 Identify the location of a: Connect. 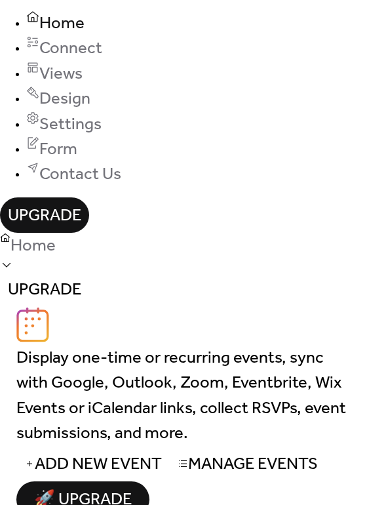
(64, 48).